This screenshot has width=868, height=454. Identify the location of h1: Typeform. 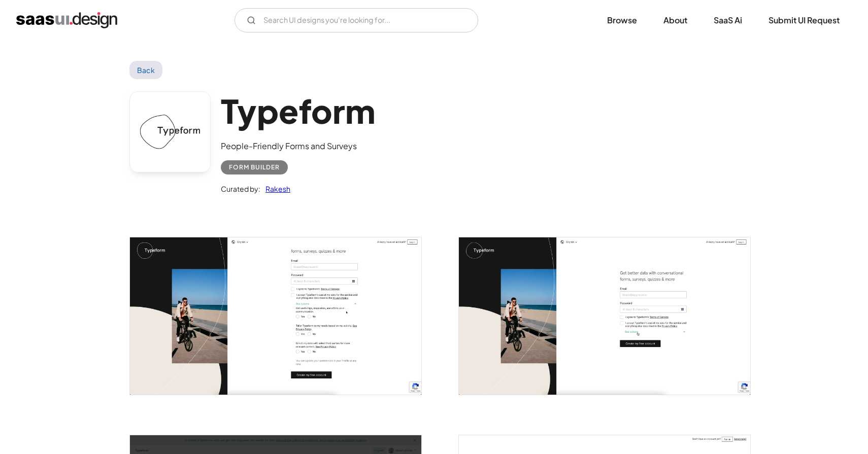
(299, 111).